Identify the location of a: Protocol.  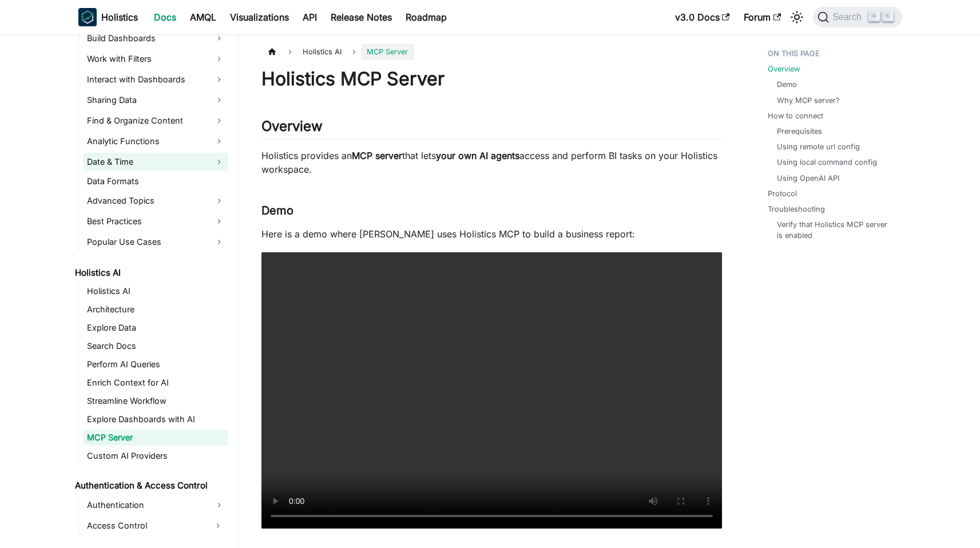
(782, 193).